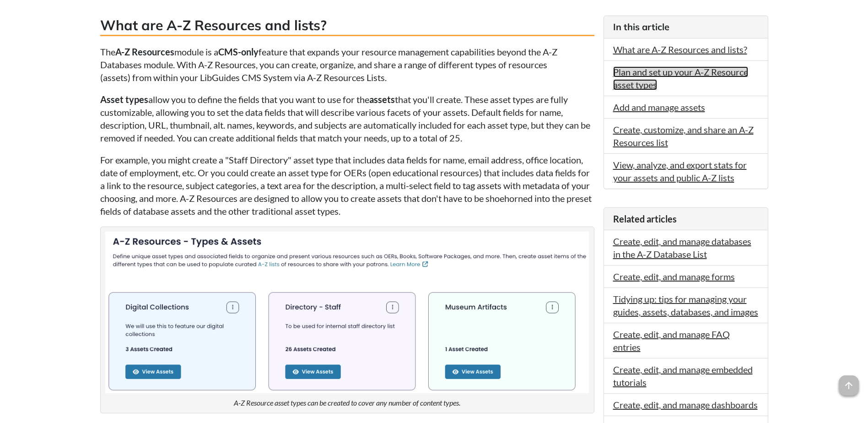 The height and width of the screenshot is (423, 868). I want to click on a: Create, edit, and manage embedded tutorials, so click(682, 375).